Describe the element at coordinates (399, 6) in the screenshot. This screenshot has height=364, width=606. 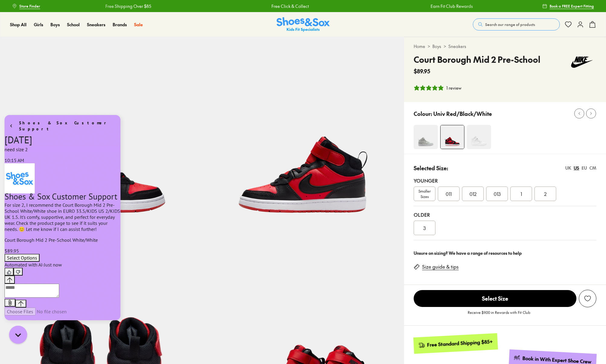
I see `a: Earn Fit Club Rewards` at that location.